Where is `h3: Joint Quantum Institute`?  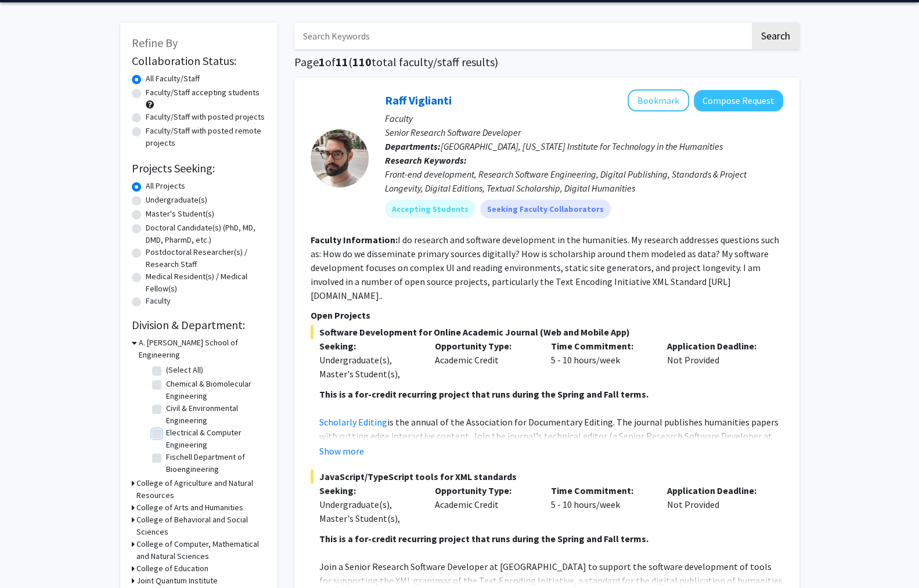
h3: Joint Quantum Institute is located at coordinates (177, 580).